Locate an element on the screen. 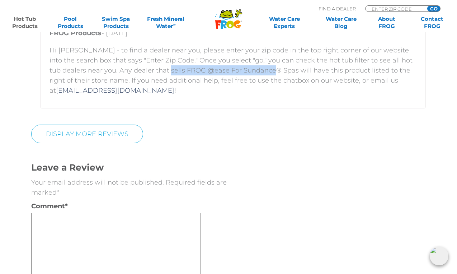 This screenshot has height=274, width=457. a: Water CareExperts is located at coordinates (284, 23).